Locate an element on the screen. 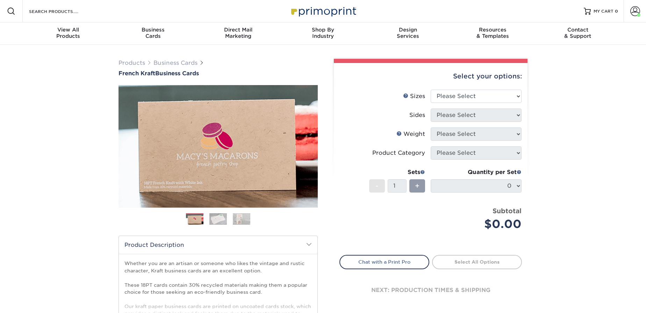 Image resolution: width=646 pixels, height=313 pixels. div: Sides is located at coordinates (417, 115).